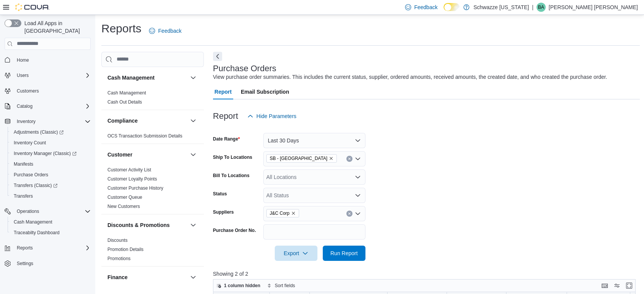 This screenshot has width=644, height=294. Describe the element at coordinates (52, 106) in the screenshot. I see `span: Catalog` at that location.